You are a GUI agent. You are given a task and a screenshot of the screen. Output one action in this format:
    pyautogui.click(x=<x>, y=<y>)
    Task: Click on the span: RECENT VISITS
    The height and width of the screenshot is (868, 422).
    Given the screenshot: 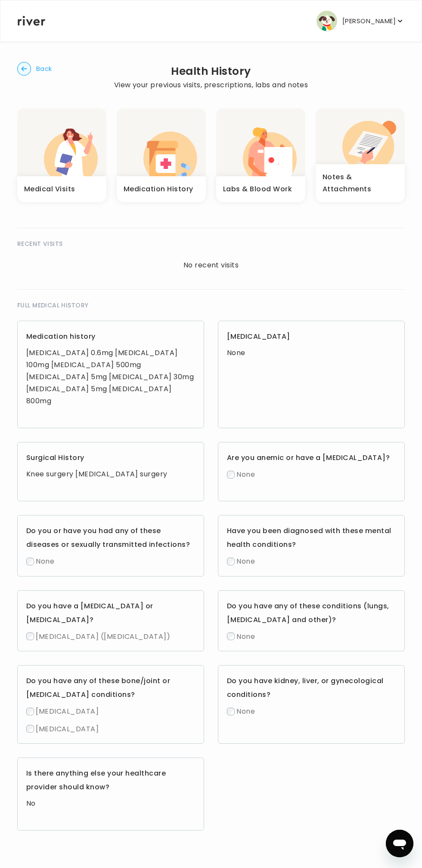 What is the action you would take?
    pyautogui.click(x=40, y=244)
    